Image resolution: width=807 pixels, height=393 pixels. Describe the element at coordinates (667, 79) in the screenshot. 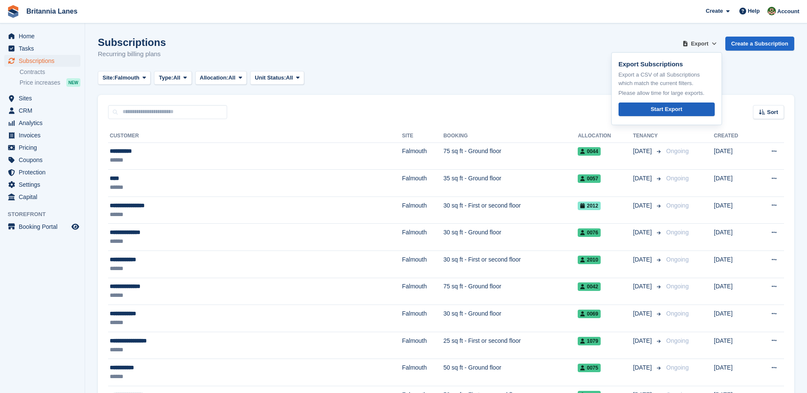

I see `p: Export a CSV of all Subscriptions which match the current filters.` at that location.